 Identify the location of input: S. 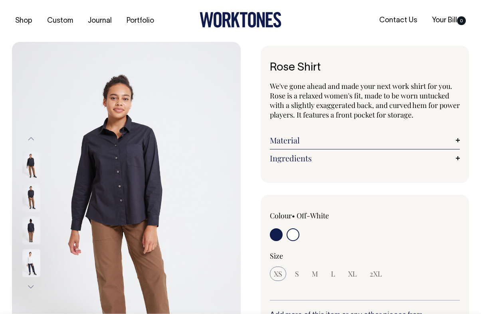
(297, 274).